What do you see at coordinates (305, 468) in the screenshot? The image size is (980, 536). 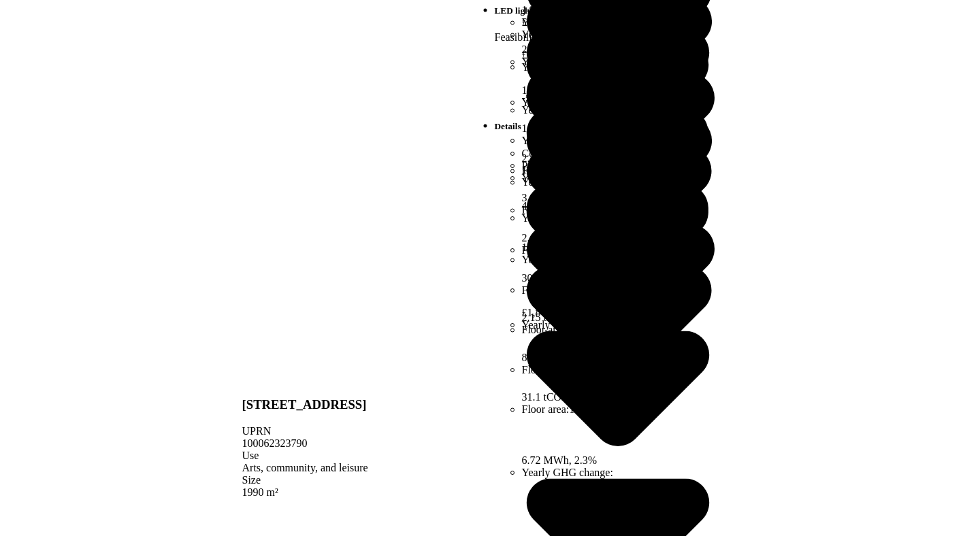 I see `div: Arts, community, and leisure` at bounding box center [305, 468].